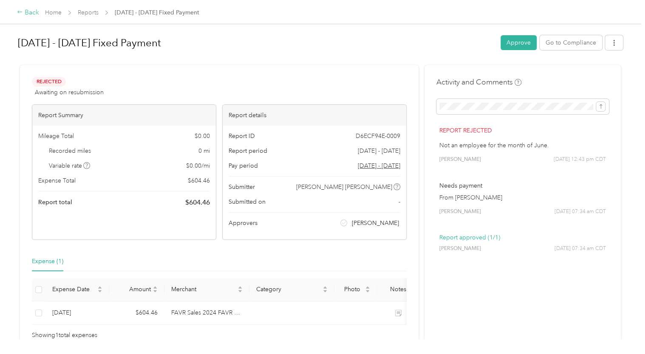  Describe the element at coordinates (74, 289) in the screenshot. I see `span: Expense Date` at that location.